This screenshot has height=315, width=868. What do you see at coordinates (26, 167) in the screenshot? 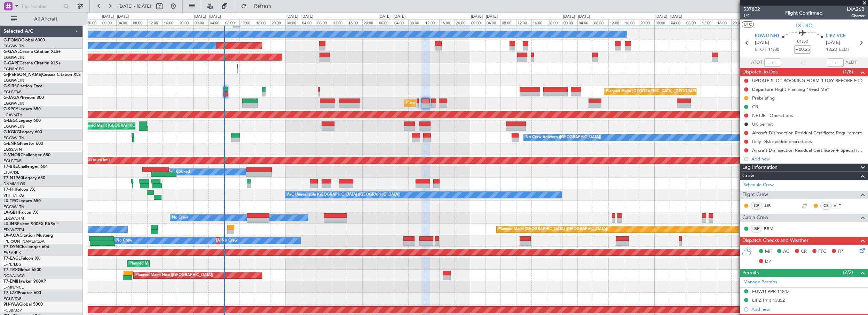
I see `a: T7-BREChallenger 604` at bounding box center [26, 167].